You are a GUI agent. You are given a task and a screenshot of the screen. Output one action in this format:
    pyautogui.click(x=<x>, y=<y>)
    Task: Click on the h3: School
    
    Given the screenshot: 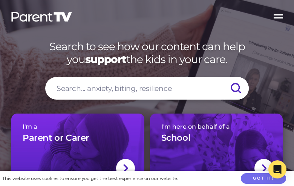 What is the action you would take?
    pyautogui.click(x=176, y=138)
    